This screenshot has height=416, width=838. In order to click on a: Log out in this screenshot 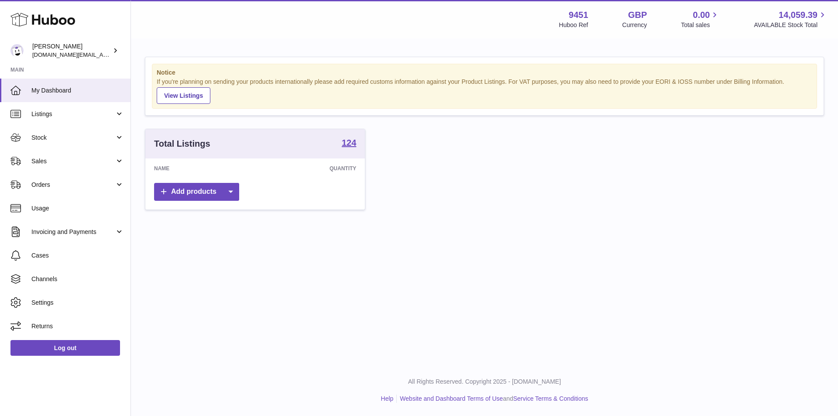, I will do `click(65, 348)`.